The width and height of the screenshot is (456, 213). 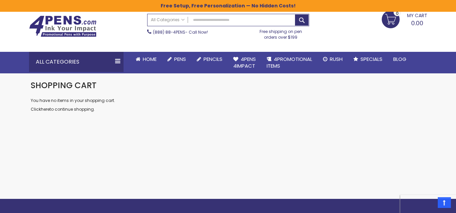 What do you see at coordinates (176, 59) in the screenshot?
I see `a: Pens` at bounding box center [176, 59].